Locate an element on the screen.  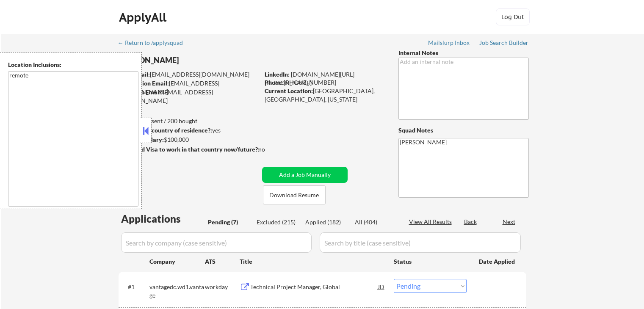
div: ATS is located at coordinates (222, 261).